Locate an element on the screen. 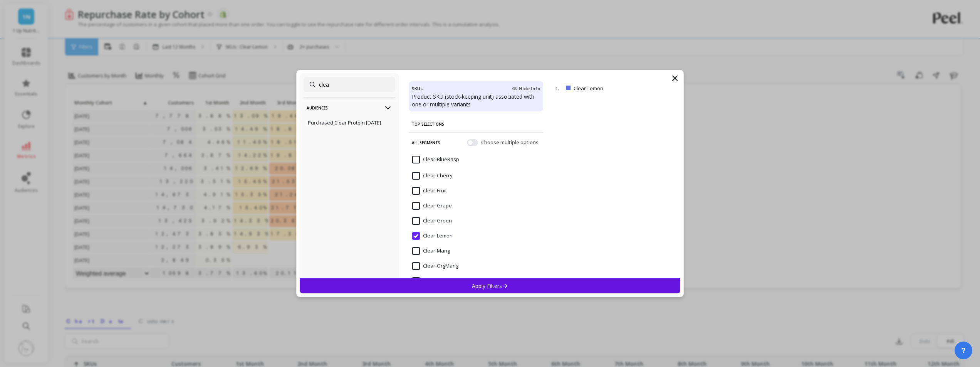 The height and width of the screenshot is (367, 980). span: Clear-Mang is located at coordinates (431, 251).